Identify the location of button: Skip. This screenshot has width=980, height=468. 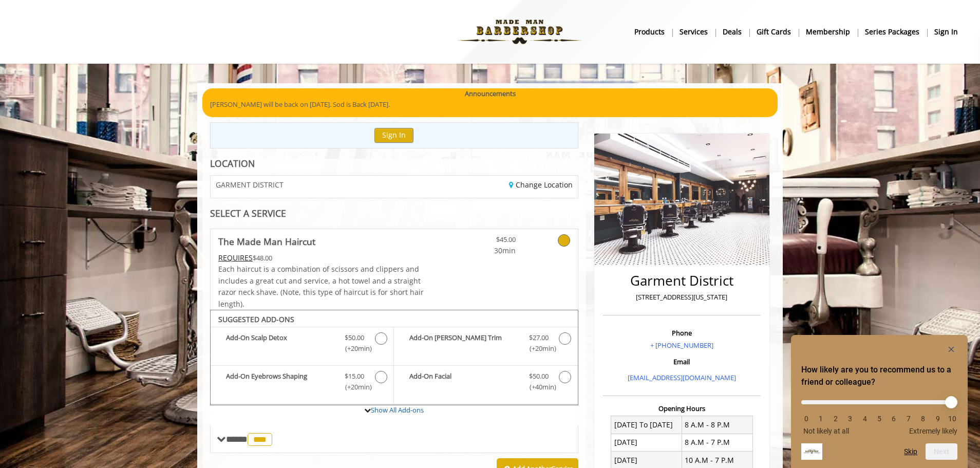
(910, 451).